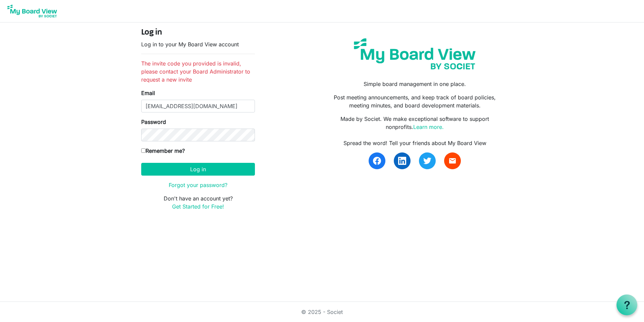 This screenshot has height=322, width=644. Describe the element at coordinates (198, 169) in the screenshot. I see `button: Log in` at that location.